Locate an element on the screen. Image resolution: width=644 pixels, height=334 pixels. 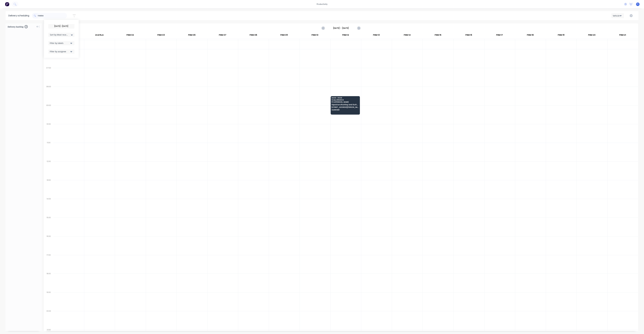
div: 08:00 is located at coordinates (49, 95).